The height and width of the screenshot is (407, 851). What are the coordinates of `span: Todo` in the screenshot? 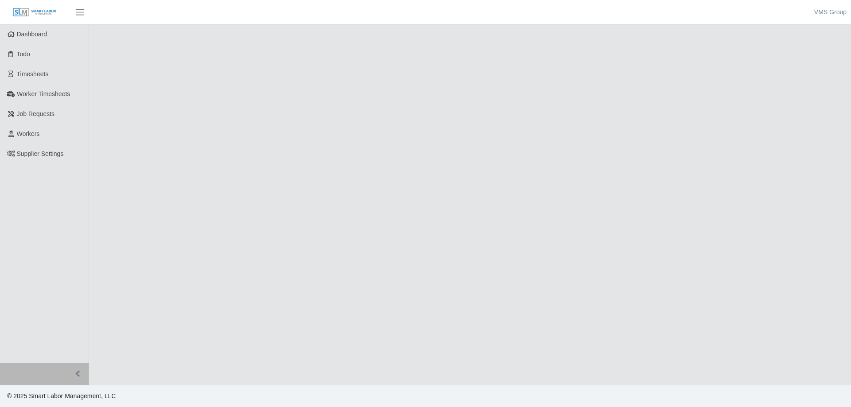 It's located at (23, 54).